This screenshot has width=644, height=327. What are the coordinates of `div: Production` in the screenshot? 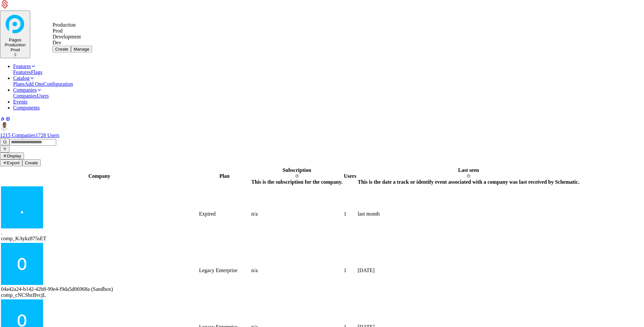 It's located at (72, 25).